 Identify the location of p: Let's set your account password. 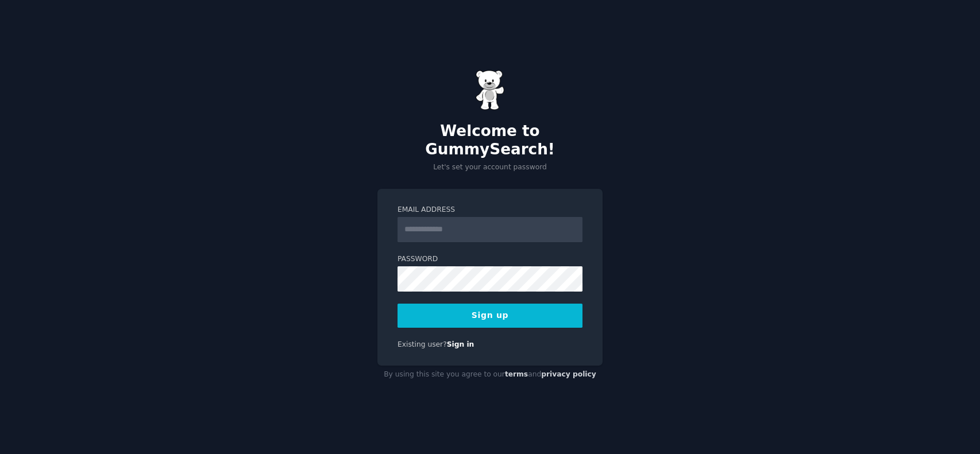
(490, 168).